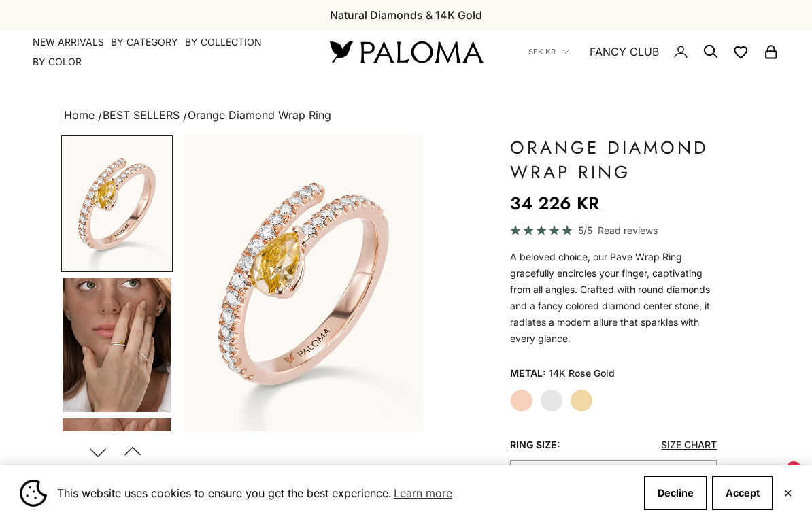  I want to click on sale-price: 34 226 kr, so click(554, 203).